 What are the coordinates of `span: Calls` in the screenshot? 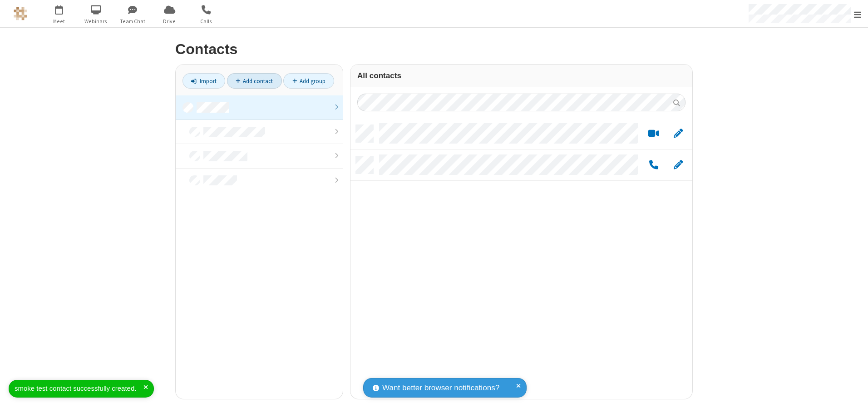 It's located at (206, 22).